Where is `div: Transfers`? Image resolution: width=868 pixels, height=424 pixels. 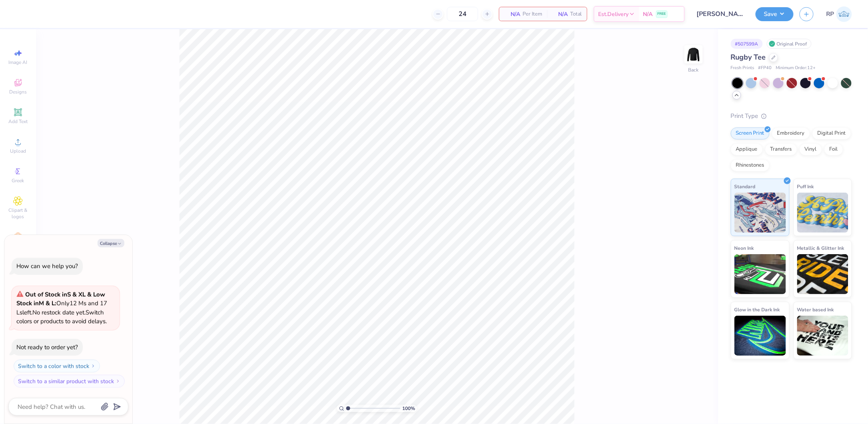
div: Transfers is located at coordinates (782, 149).